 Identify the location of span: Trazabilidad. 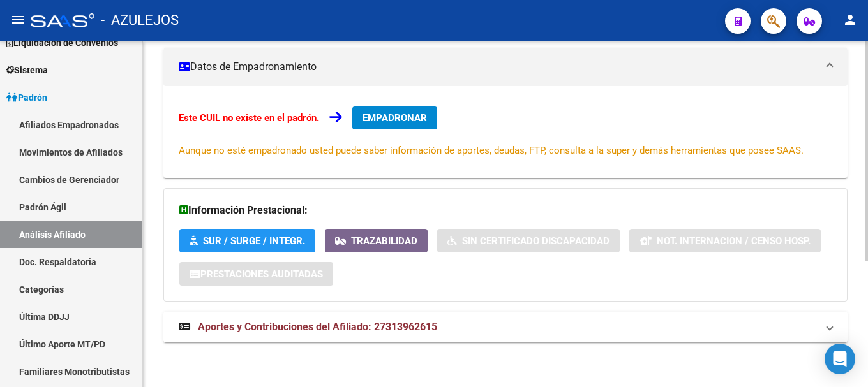
(385, 241).